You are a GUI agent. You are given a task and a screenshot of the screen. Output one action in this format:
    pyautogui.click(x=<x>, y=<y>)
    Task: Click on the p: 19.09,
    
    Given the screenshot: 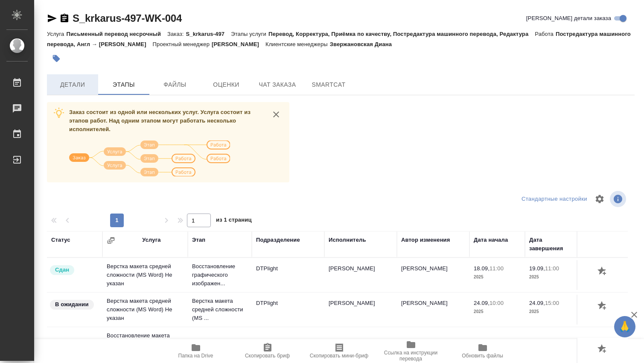 What is the action you would take?
    pyautogui.click(x=537, y=268)
    